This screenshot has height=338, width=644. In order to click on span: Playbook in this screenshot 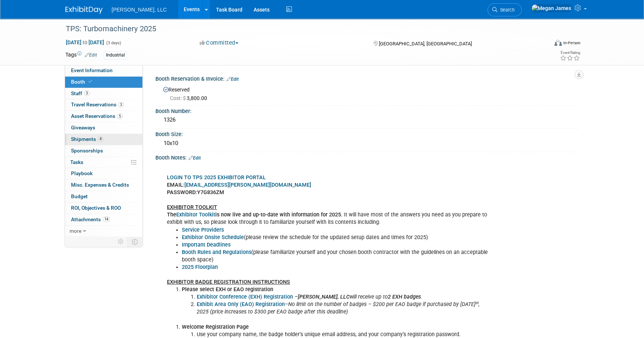, I will do `click(82, 173)`.